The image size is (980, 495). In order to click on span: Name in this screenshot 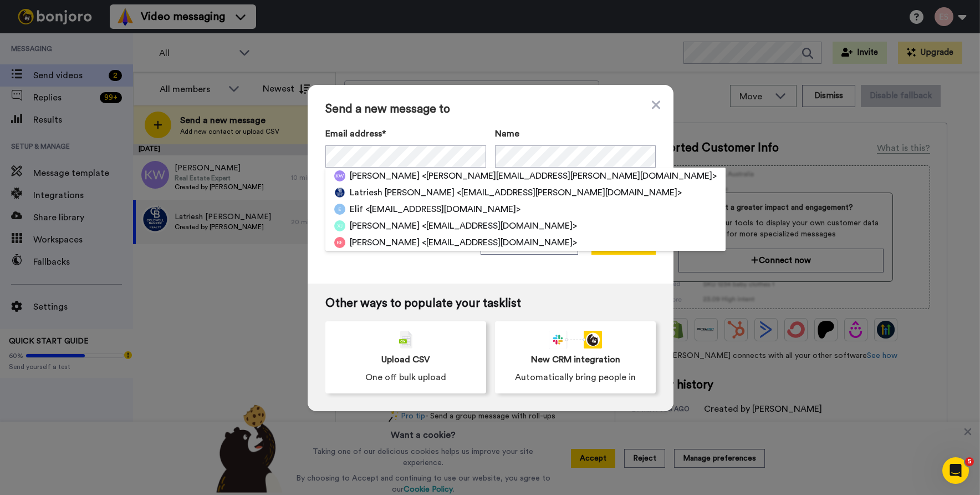, I will do `click(508, 134)`.